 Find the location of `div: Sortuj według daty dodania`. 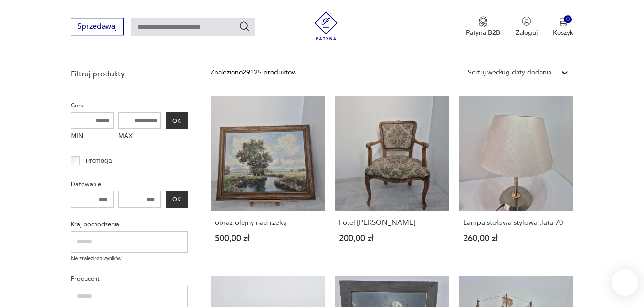

div: Sortuj według daty dodania is located at coordinates (509, 73).